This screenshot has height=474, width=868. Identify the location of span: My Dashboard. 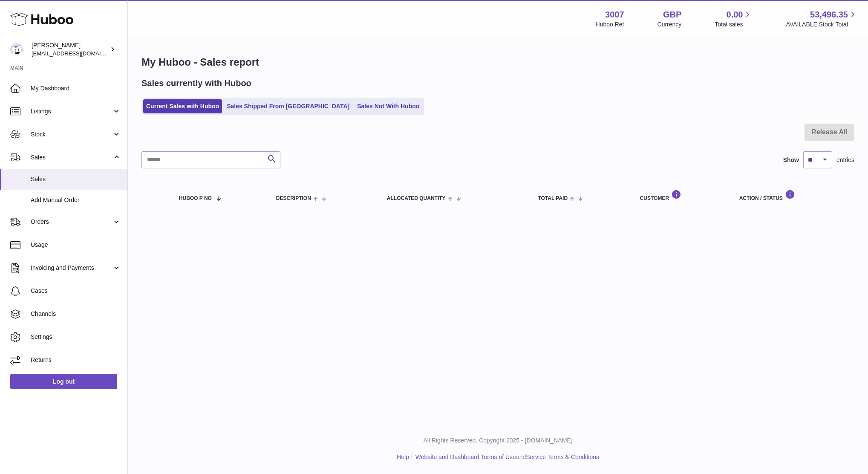
(76, 88).